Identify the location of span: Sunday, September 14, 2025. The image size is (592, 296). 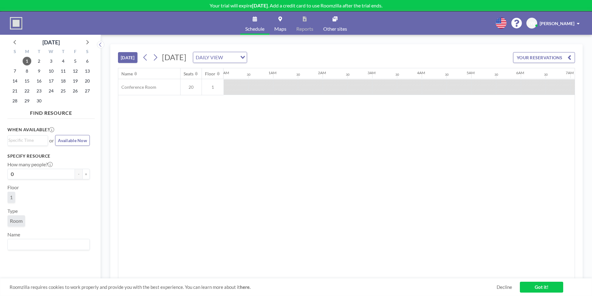
(15, 81).